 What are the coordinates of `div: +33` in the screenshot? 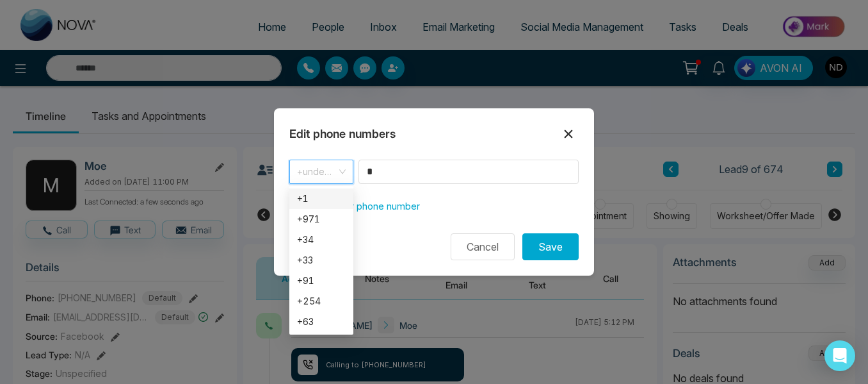 It's located at (321, 260).